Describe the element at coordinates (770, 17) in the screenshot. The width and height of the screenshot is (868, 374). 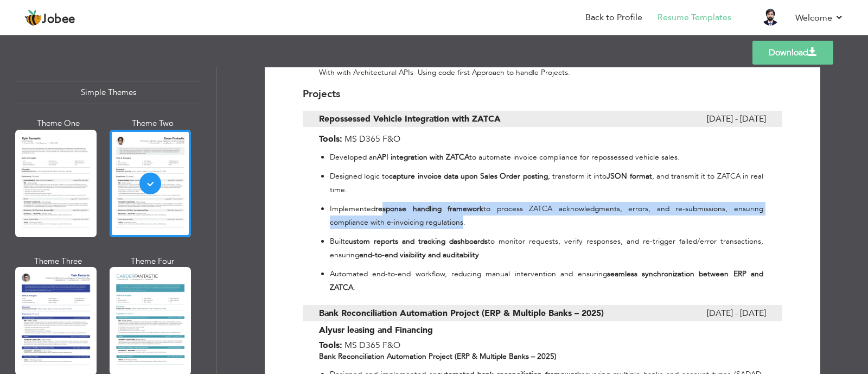
I see `img: Profile Img` at that location.